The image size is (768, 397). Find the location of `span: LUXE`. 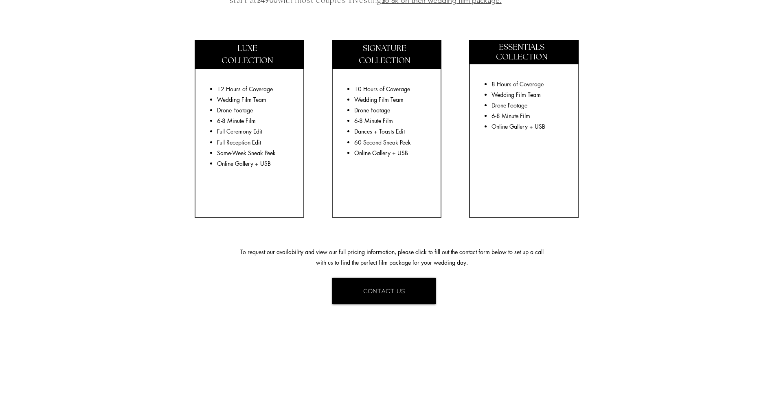

span: LUXE is located at coordinates (247, 48).